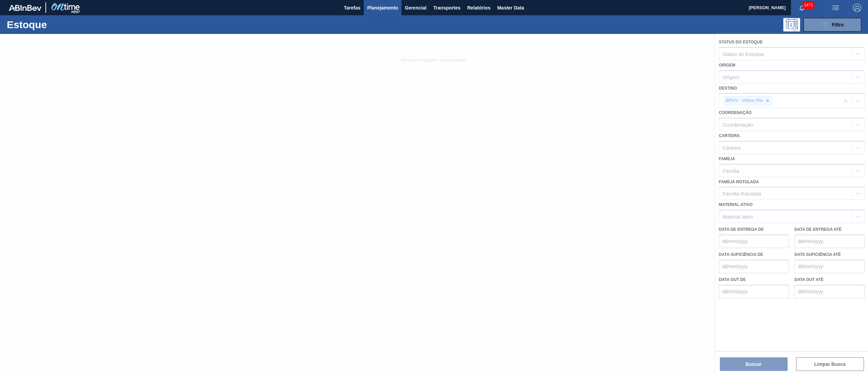 This screenshot has width=868, height=374. What do you see at coordinates (791, 25) in the screenshot?
I see `div: Pogramando: nenhum usuário selecionado` at bounding box center [791, 25].